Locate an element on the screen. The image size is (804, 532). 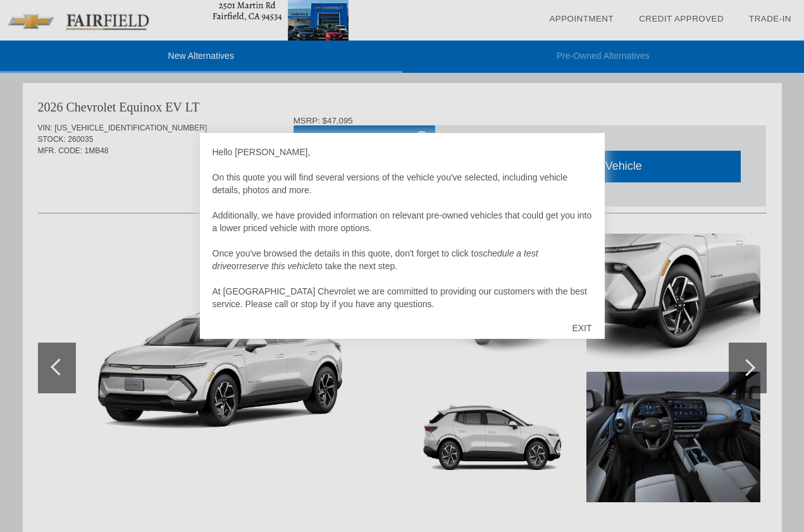
div: EXIT is located at coordinates (582, 328).